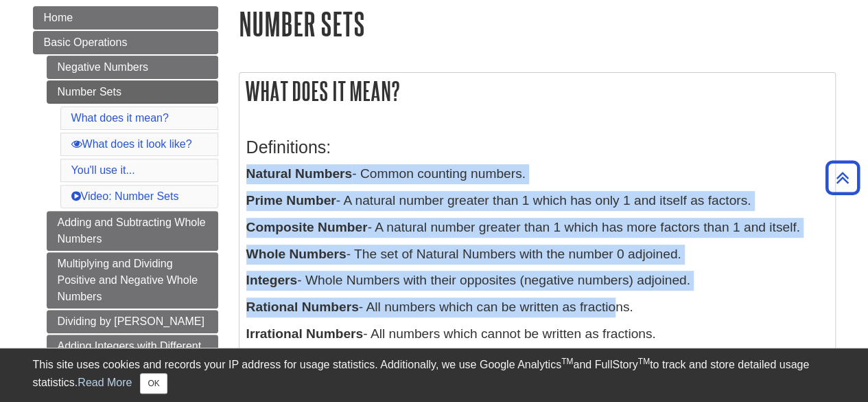  I want to click on b: Prime Number, so click(291, 199).